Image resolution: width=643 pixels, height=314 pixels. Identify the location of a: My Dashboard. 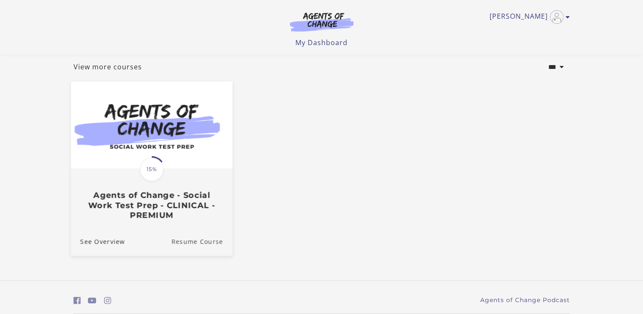
(321, 43).